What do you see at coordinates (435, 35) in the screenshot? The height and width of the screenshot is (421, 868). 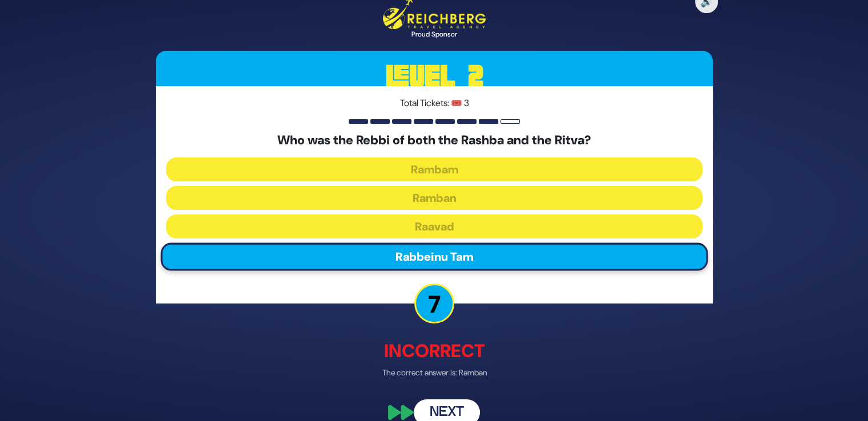 I see `div: Proud Sponsor` at bounding box center [435, 35].